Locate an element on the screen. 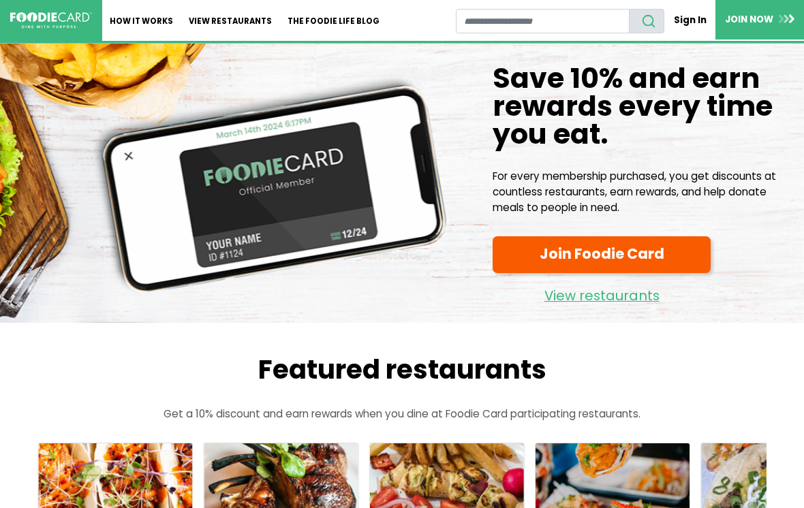 The width and height of the screenshot is (804, 508). a: Join Foodie Card is located at coordinates (602, 255).